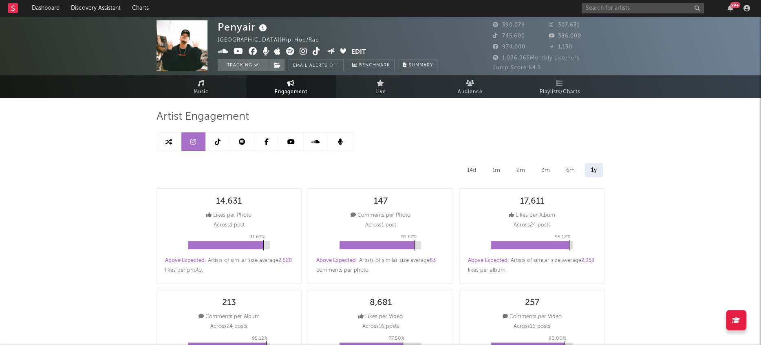 The height and width of the screenshot is (345, 761). Describe the element at coordinates (560, 47) in the screenshot. I see `span: 1,130` at that location.